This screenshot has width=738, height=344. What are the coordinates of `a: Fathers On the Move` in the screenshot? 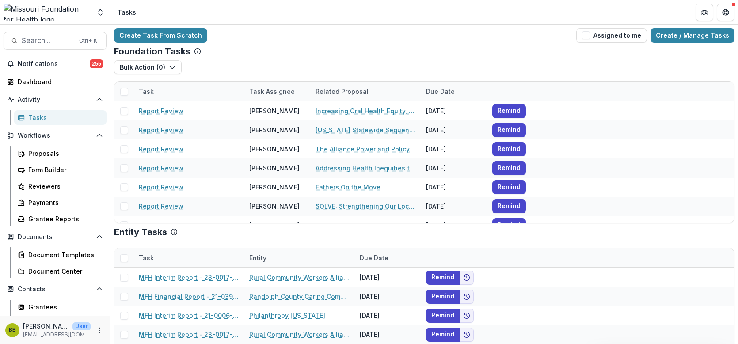 It's located at (348, 187).